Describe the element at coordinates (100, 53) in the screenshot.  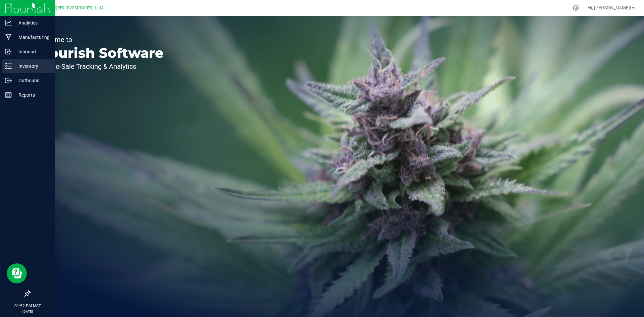
I see `p: Flourish Software` at that location.